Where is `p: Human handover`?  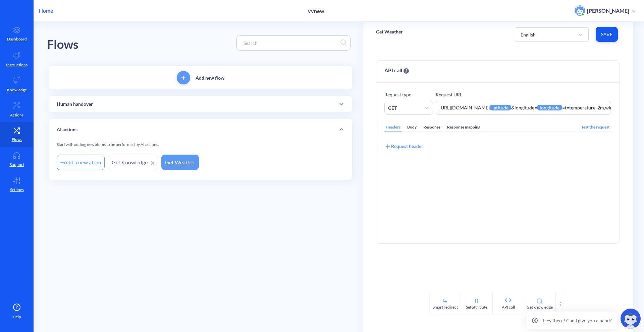 p: Human handover is located at coordinates (75, 104).